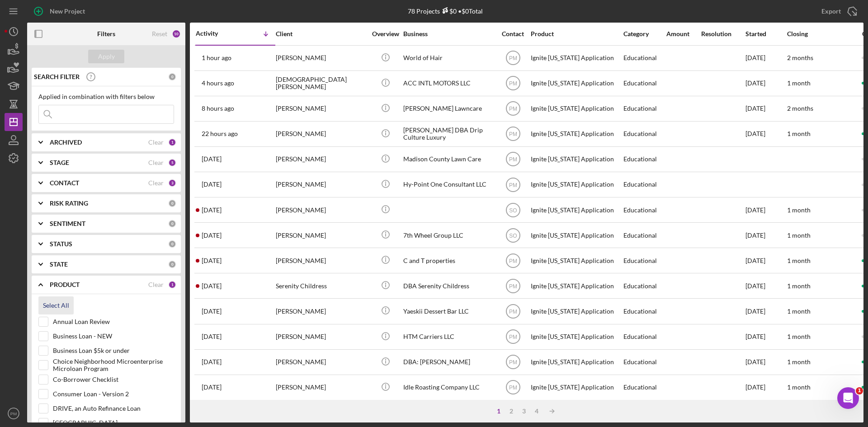 This screenshot has height=427, width=868. What do you see at coordinates (513, 210) in the screenshot?
I see `text: SO` at bounding box center [513, 210].